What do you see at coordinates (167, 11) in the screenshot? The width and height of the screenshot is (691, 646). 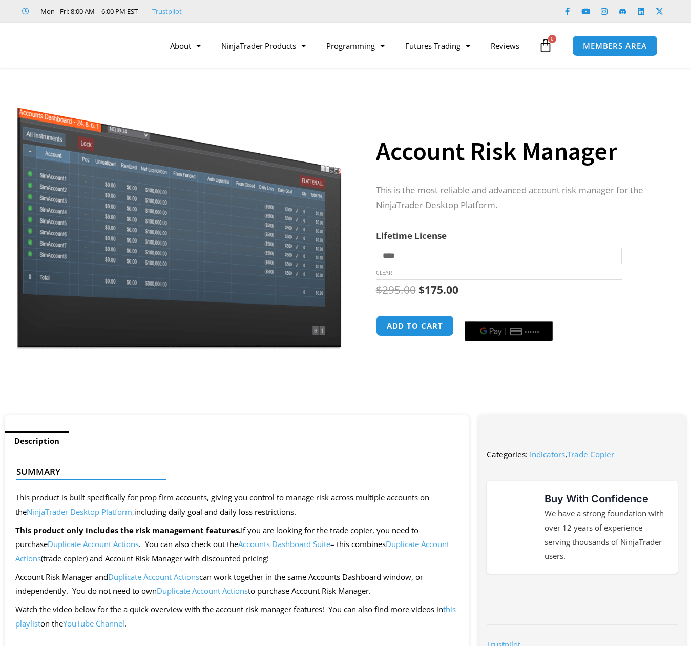 I see `a: Trustpilot` at bounding box center [167, 11].